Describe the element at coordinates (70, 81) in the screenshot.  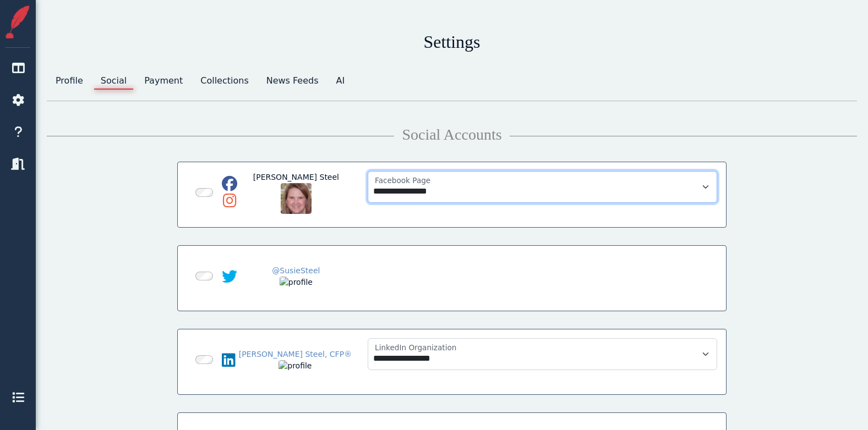
I see `a: Profile` at that location.